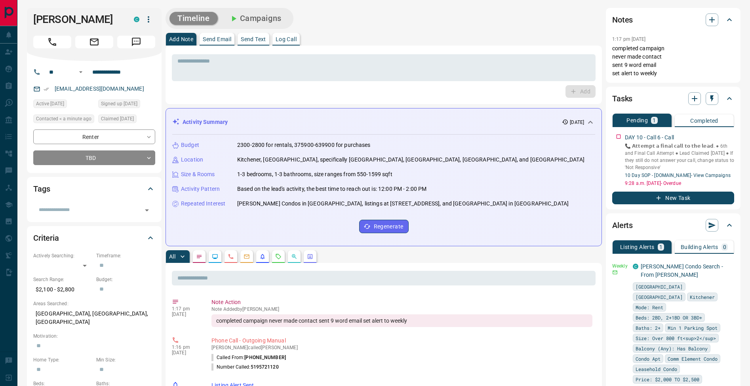  What do you see at coordinates (294, 257) in the screenshot?
I see `svg: Opportunities` at bounding box center [294, 257].